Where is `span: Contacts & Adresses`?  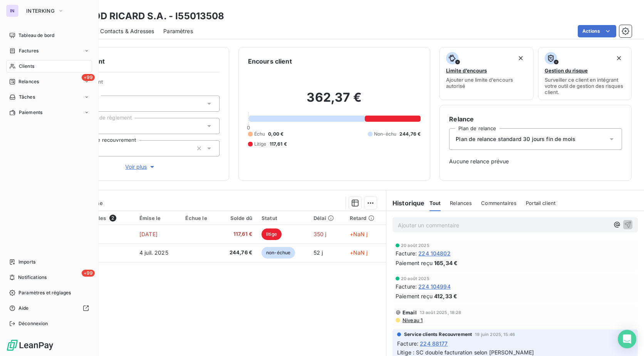 span: Contacts & Adresses is located at coordinates (127, 31).